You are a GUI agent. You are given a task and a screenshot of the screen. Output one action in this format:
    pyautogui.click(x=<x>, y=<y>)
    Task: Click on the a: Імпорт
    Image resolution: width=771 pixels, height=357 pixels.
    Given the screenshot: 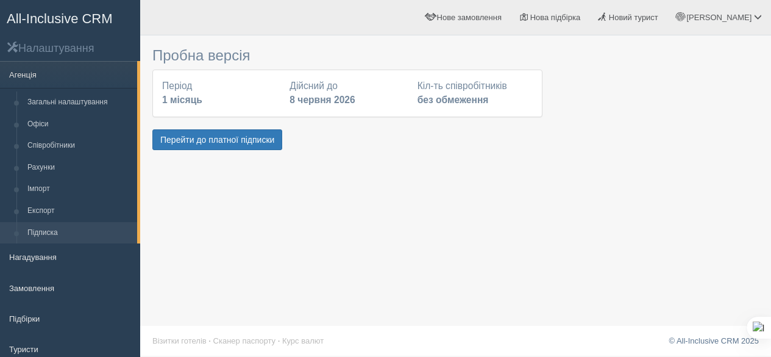 What is the action you would take?
    pyautogui.click(x=79, y=189)
    